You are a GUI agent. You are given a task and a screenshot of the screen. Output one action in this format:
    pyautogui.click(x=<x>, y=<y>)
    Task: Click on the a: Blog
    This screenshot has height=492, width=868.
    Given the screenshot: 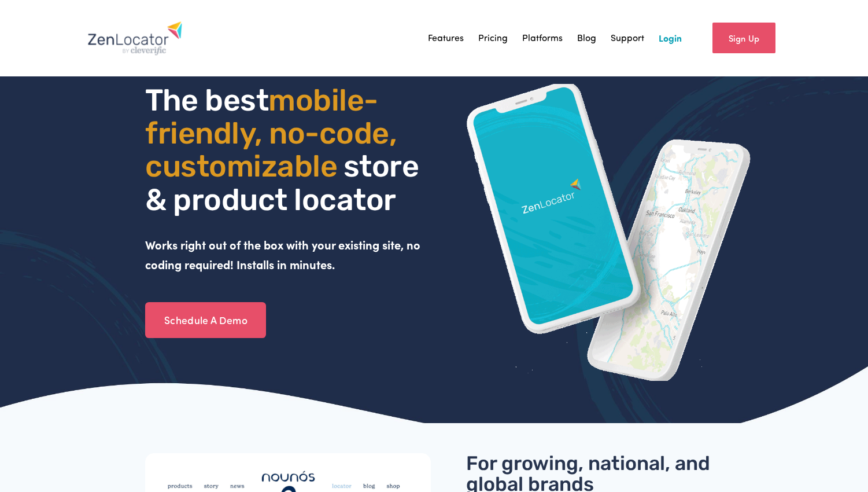 What is the action you would take?
    pyautogui.click(x=587, y=38)
    